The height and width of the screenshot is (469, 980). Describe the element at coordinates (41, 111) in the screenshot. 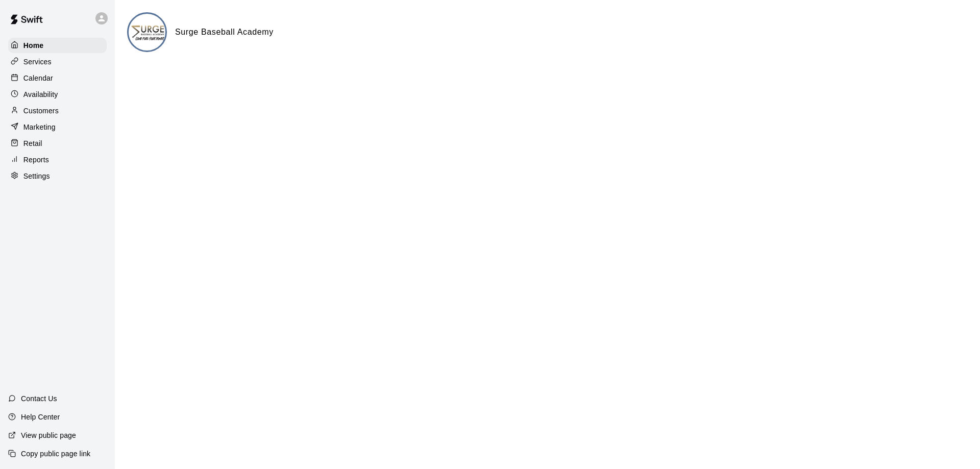

I see `p: Customers` at that location.